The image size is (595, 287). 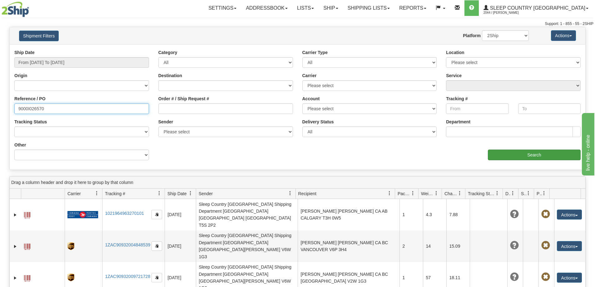 I want to click on span: Carrier, so click(x=74, y=194).